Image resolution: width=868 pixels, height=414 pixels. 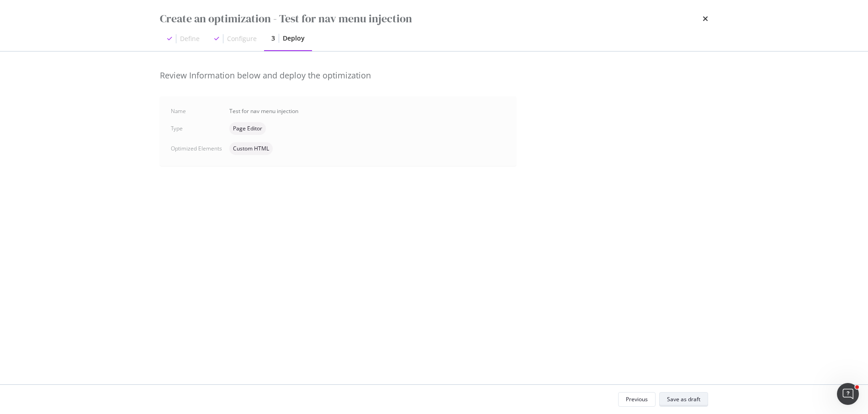 What do you see at coordinates (242, 39) in the screenshot?
I see `div: Configure` at bounding box center [242, 39].